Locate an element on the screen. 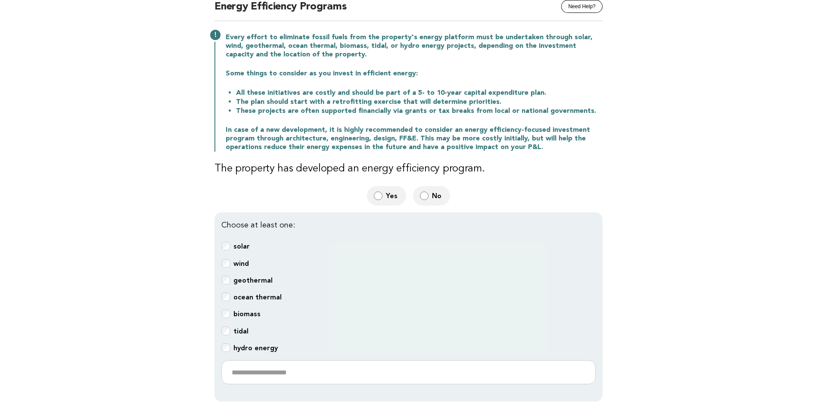 This screenshot has width=817, height=411. h3: The property has developed an energy efficiency program. is located at coordinates (408, 169).